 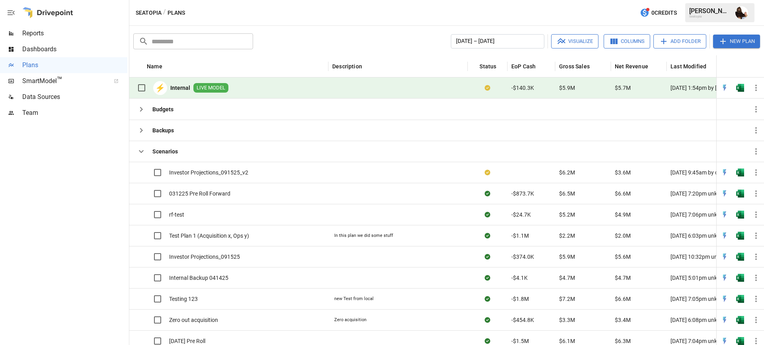 I want to click on span: $3.6M, so click(x=623, y=173).